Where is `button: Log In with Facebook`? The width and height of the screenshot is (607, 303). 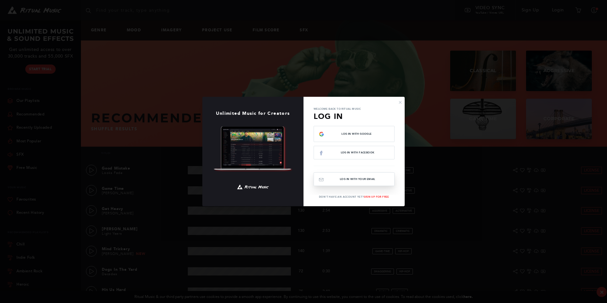 button: Log In with Facebook is located at coordinates (354, 152).